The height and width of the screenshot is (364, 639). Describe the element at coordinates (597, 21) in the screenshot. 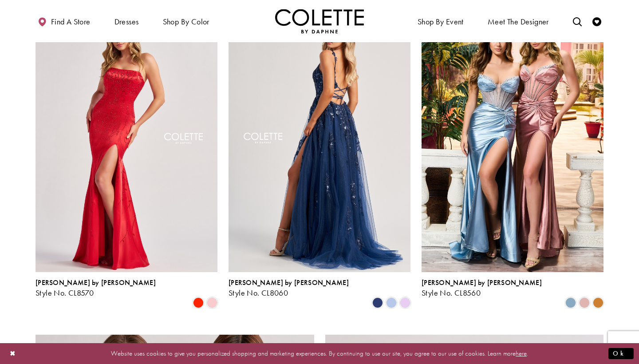

I see `a: Check Wishlist` at that location.